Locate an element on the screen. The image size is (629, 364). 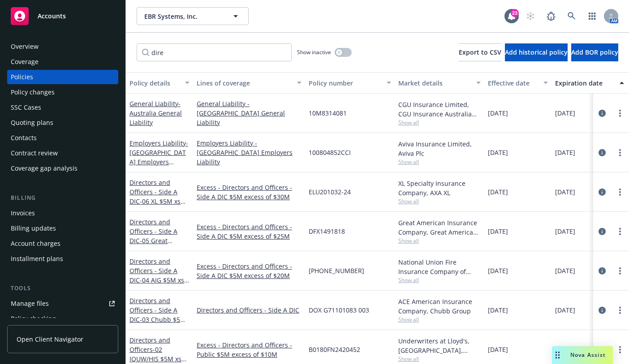
a: Overview is located at coordinates (63, 46).